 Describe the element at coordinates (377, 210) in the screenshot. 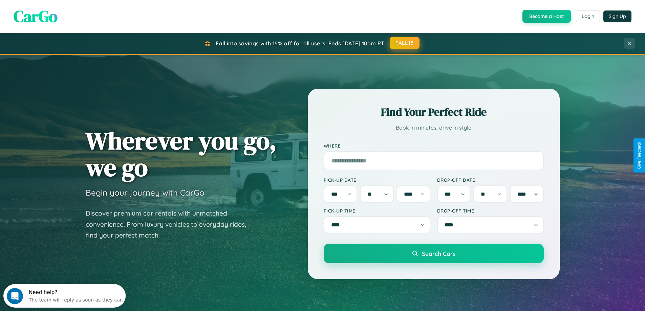

I see `label: Pick-up Time` at that location.